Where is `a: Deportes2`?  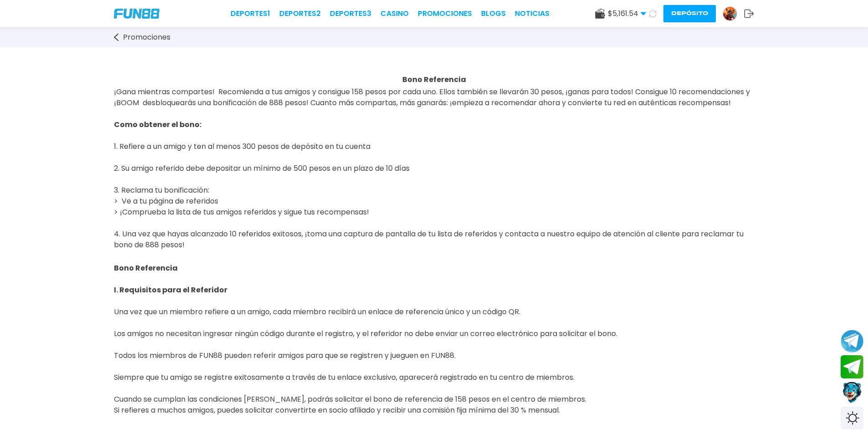 a: Deportes2 is located at coordinates (300, 14).